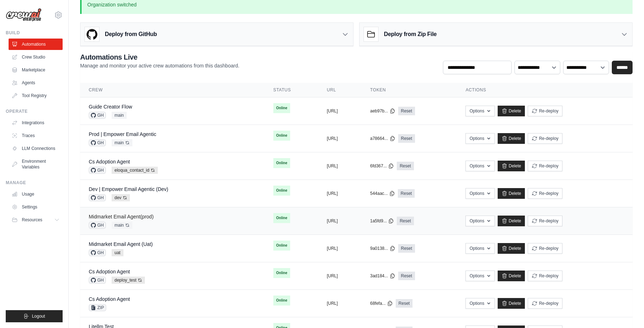 This screenshot has height=328, width=644. Describe the element at coordinates (382, 276) in the screenshot. I see `button: 3ad184...` at that location.